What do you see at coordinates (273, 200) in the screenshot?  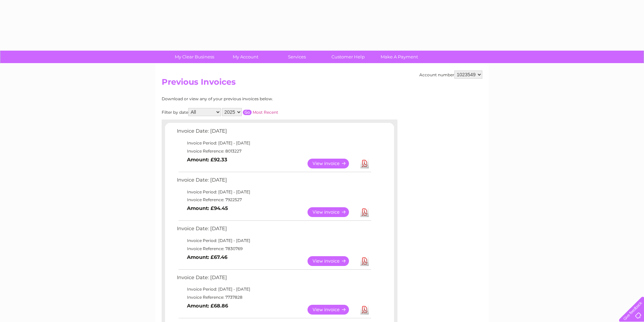 I see `td: Invoice Reference: 7922527` at bounding box center [273, 200].